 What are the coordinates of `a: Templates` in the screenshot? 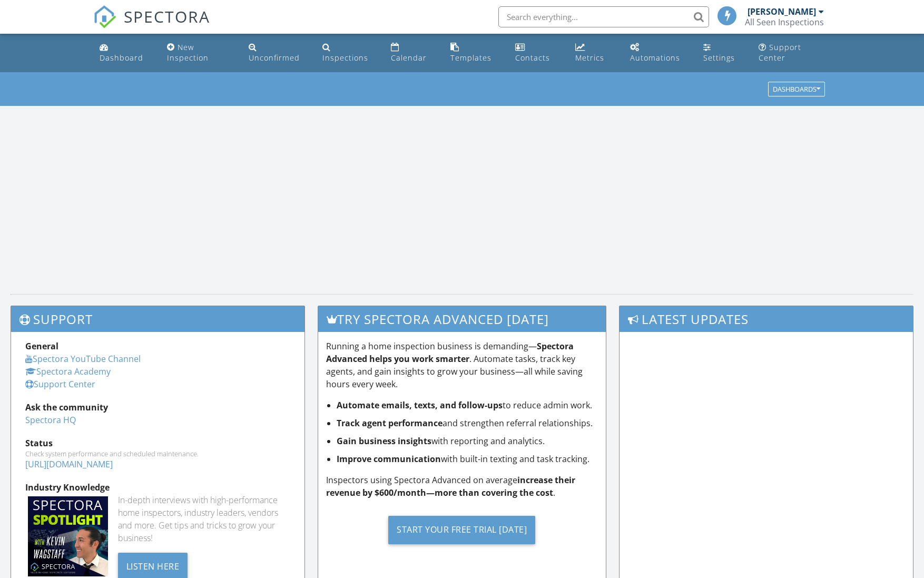 It's located at (474, 53).